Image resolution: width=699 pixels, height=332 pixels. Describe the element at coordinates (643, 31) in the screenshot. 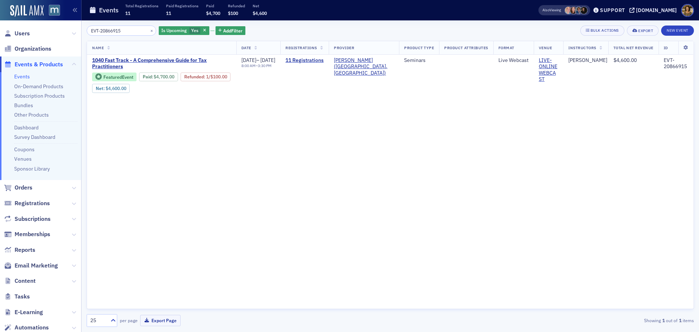

I see `button: Export` at that location.